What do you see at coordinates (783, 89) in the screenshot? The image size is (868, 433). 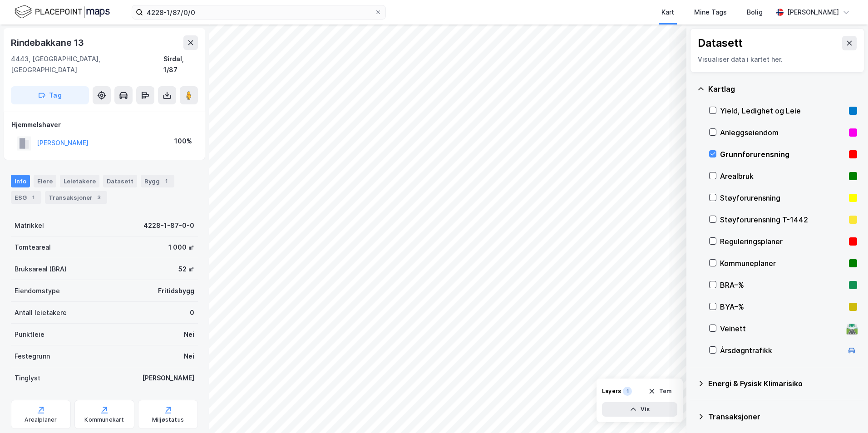 I see `div: Kartlag` at bounding box center [783, 89].